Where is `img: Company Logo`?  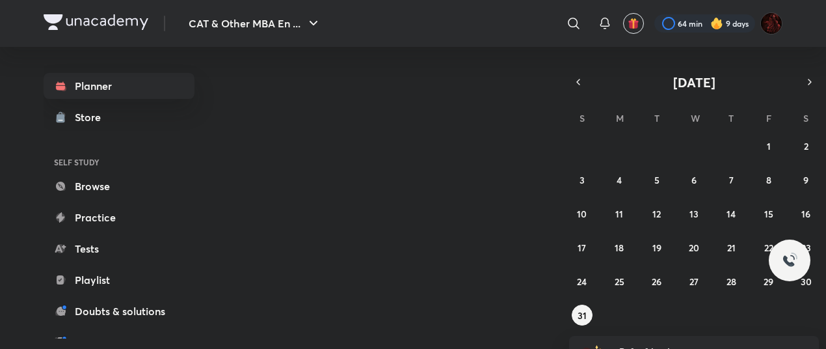 img: Company Logo is located at coordinates (96, 22).